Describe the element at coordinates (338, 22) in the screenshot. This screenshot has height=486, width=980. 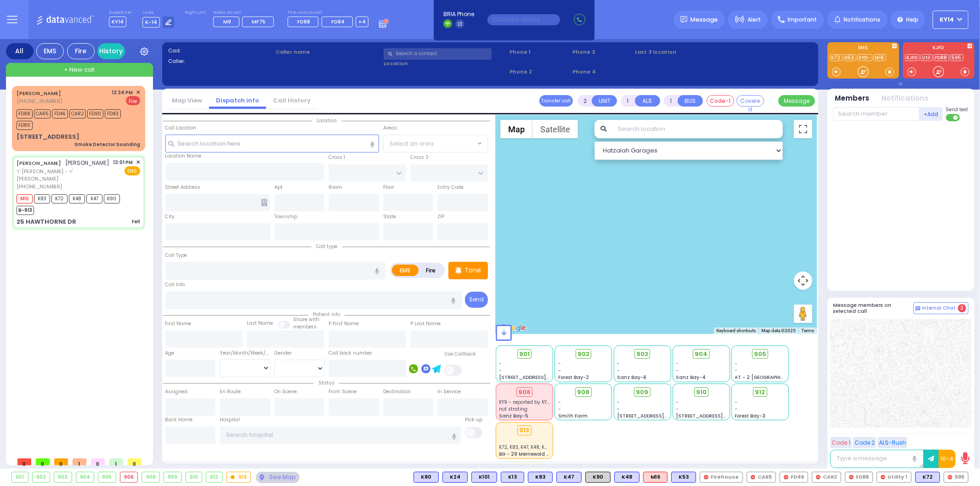
I see `span: FD84` at that location.